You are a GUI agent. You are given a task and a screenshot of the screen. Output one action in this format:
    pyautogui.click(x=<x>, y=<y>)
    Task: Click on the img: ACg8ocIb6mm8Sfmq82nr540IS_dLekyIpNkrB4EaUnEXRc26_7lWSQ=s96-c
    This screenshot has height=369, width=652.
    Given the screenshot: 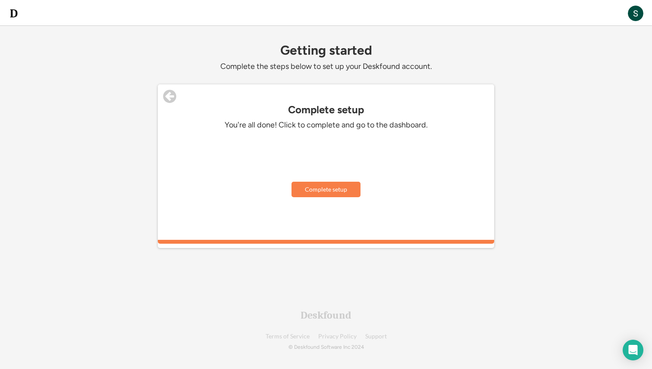 What is the action you would take?
    pyautogui.click(x=635, y=13)
    